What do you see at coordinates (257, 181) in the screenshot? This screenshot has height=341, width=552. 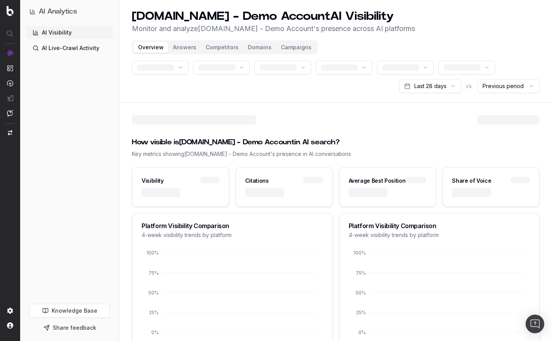 I see `div: Citations` at bounding box center [257, 181].